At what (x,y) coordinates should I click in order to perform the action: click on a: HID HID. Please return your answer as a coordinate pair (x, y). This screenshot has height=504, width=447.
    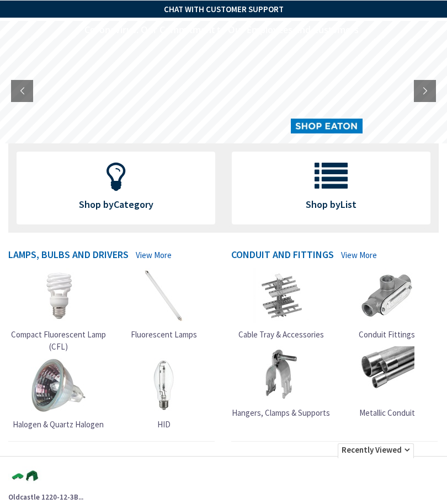
    Looking at the image, I should click on (164, 394).